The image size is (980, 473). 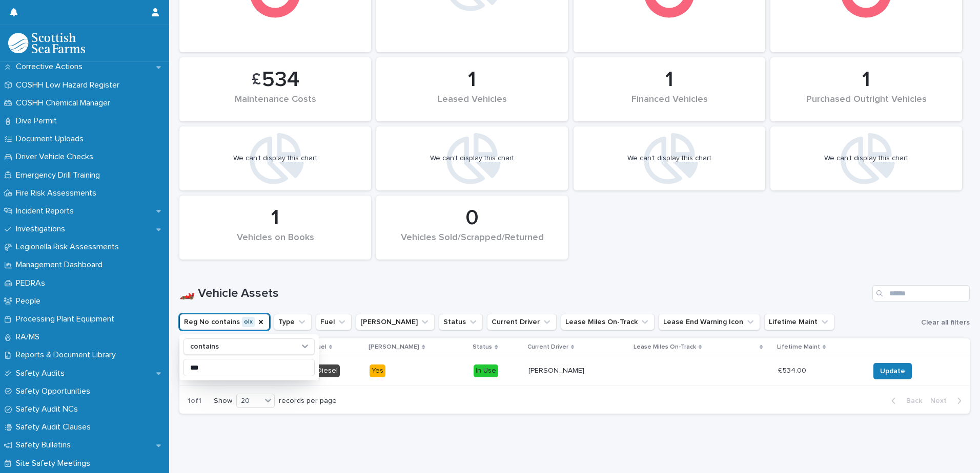 I want to click on p: Processing Plant Equipment, so click(x=67, y=319).